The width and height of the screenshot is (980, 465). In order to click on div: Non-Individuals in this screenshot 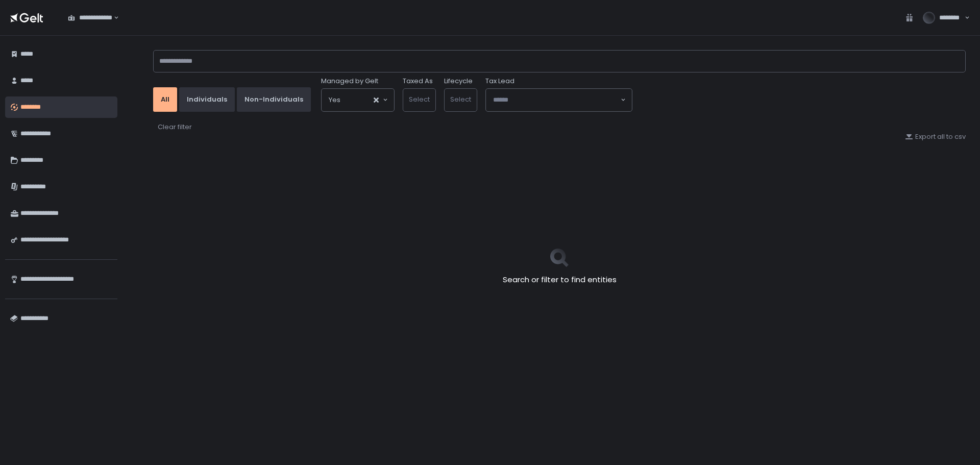, I will do `click(274, 99)`.